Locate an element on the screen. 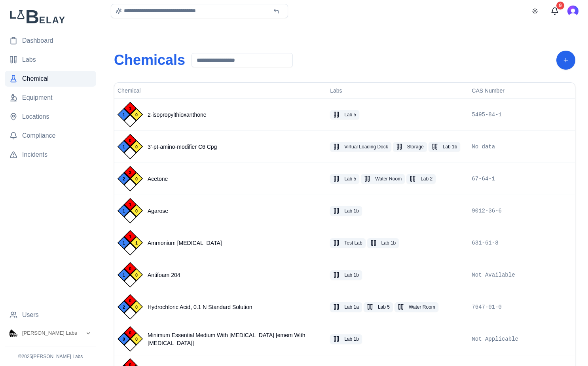 The image size is (588, 366). span: Vega Labs is located at coordinates (50, 333).